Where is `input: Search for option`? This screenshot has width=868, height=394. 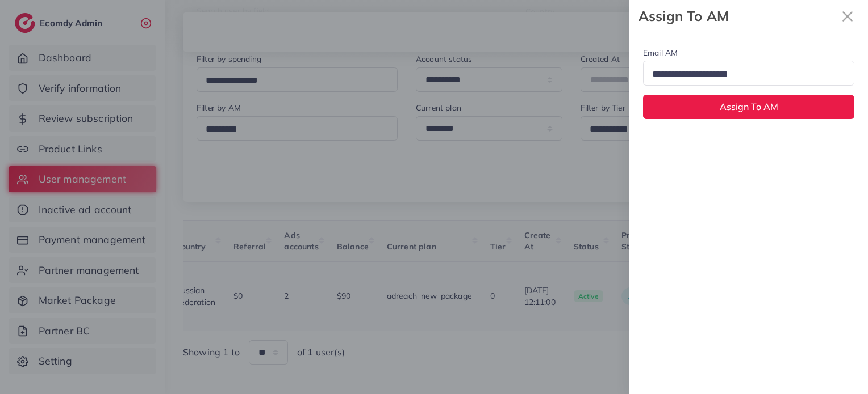
input: Search for option is located at coordinates (743, 74).